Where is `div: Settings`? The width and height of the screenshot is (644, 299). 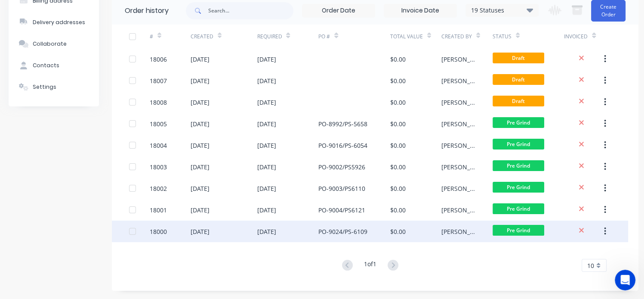 div: Settings is located at coordinates (44, 87).